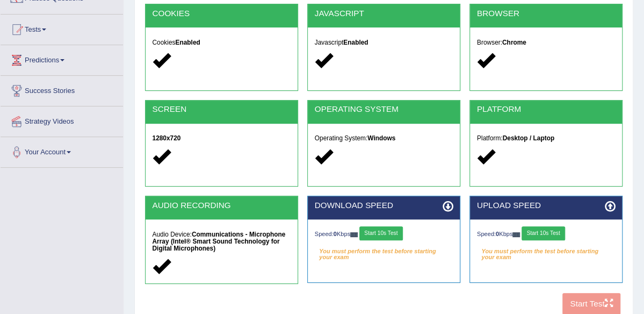  I want to click on strong: Communications - Microphone Array (Intel® Smart Sound Technology for Digital Microphones), so click(219, 241).